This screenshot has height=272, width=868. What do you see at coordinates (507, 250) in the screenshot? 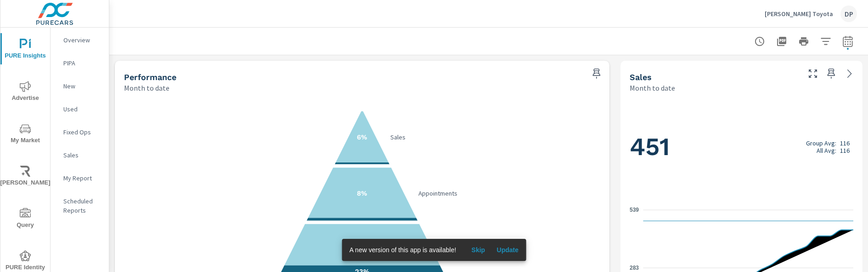
I see `span: Update` at bounding box center [507, 250].